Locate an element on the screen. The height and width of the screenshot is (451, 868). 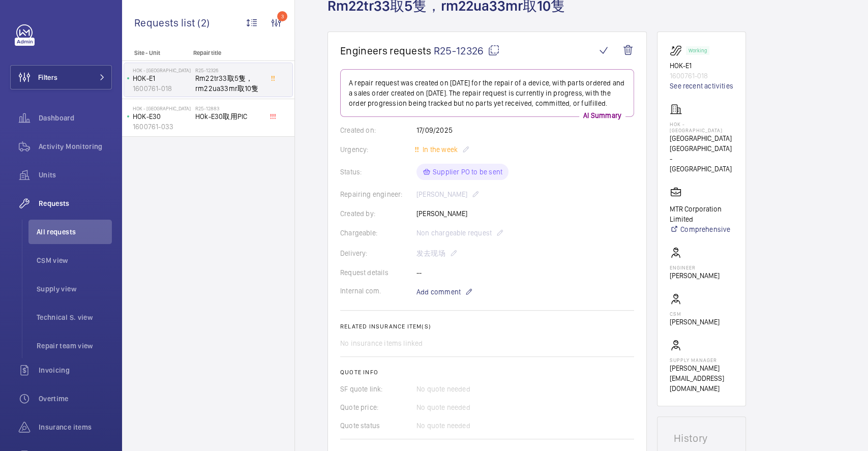
p: CSM is located at coordinates (694, 314).